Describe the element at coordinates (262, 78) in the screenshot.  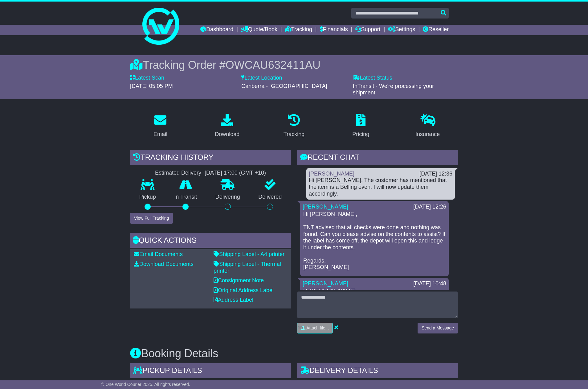
I see `label: Latest Location` at that location.